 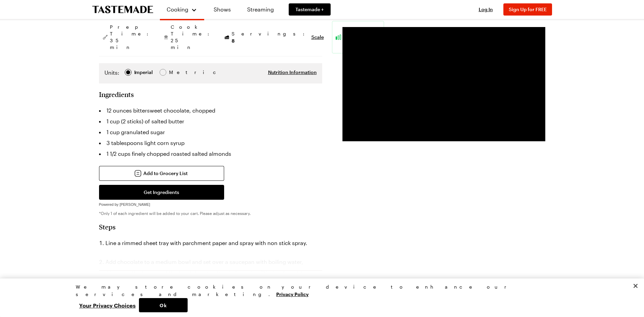 What do you see at coordinates (293, 293) in the screenshot?
I see `a: More information about your privacy, opens in a new tab` at bounding box center [293, 293].